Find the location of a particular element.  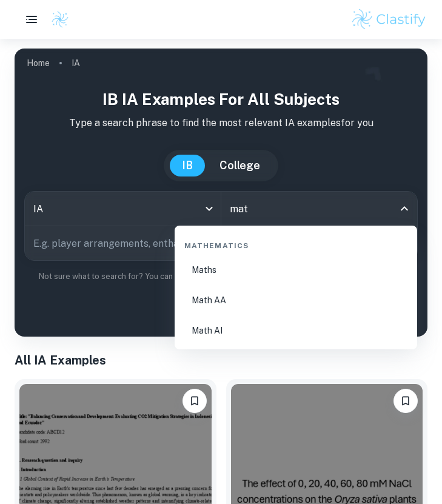

div: IA is located at coordinates (122, 209).